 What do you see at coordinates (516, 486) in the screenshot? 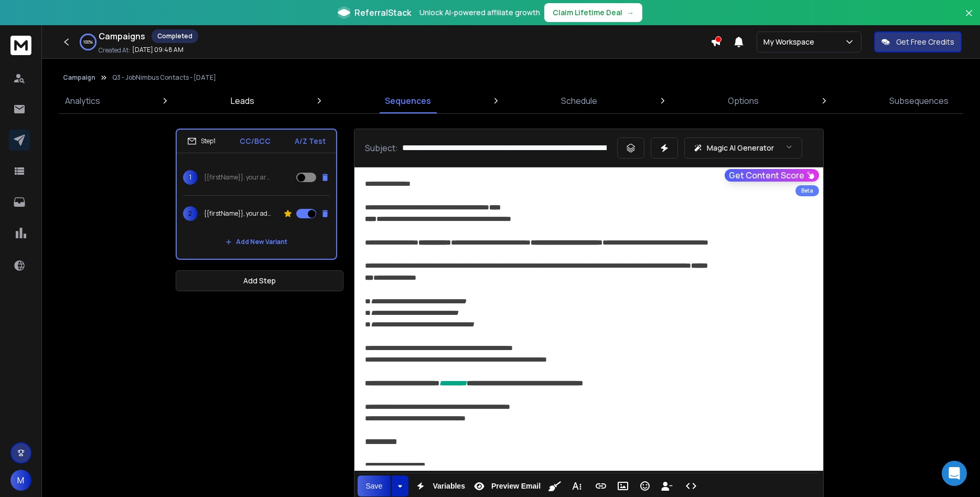
I see `span: Preview Email` at bounding box center [516, 486].